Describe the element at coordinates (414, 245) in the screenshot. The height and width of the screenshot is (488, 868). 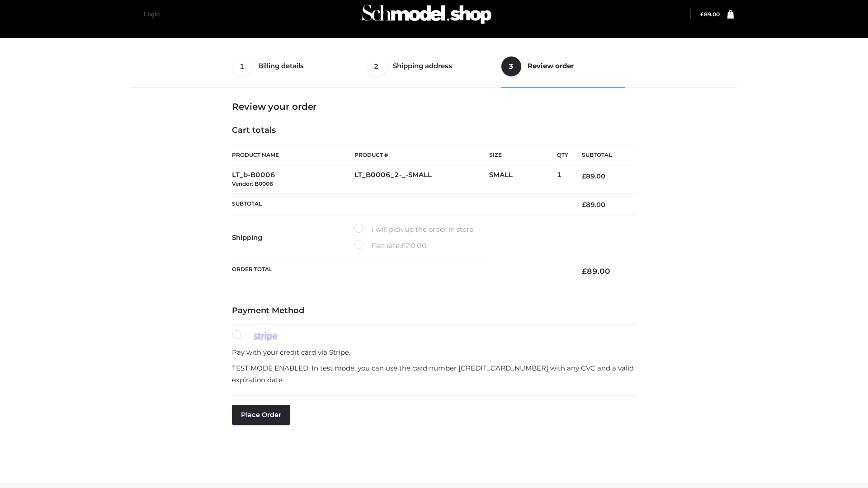
I see `bdi: 20.00` at that location.